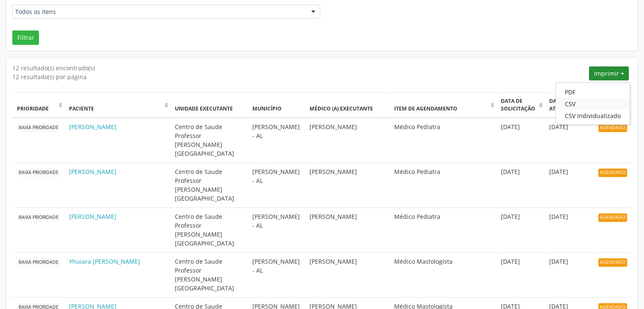  I want to click on div: Município, so click(276, 109).